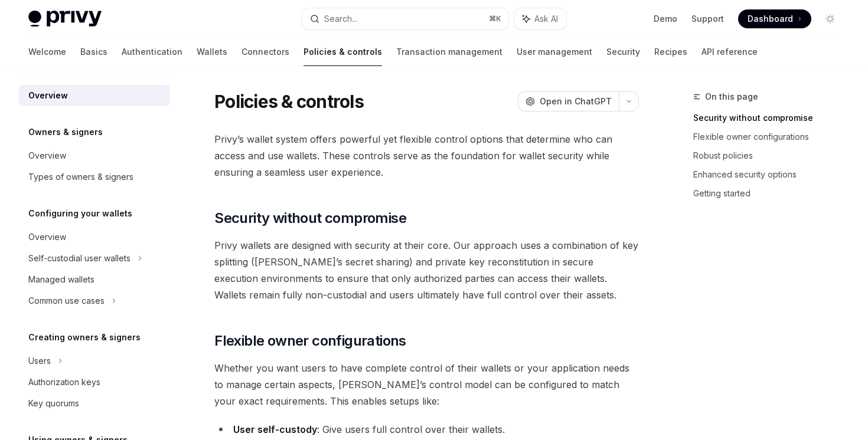  I want to click on a: Basics, so click(94, 52).